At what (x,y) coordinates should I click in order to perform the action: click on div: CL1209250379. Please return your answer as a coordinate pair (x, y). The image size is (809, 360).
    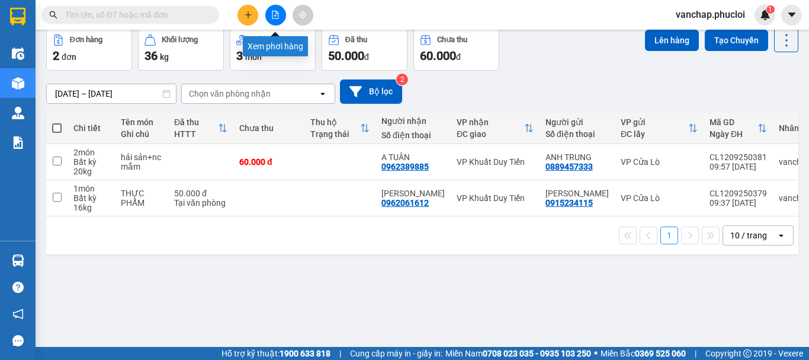
    Looking at the image, I should click on (738, 193).